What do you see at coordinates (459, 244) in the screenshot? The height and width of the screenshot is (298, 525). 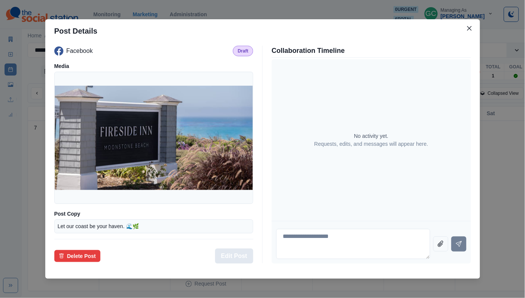 I see `button: Send message` at bounding box center [459, 244].